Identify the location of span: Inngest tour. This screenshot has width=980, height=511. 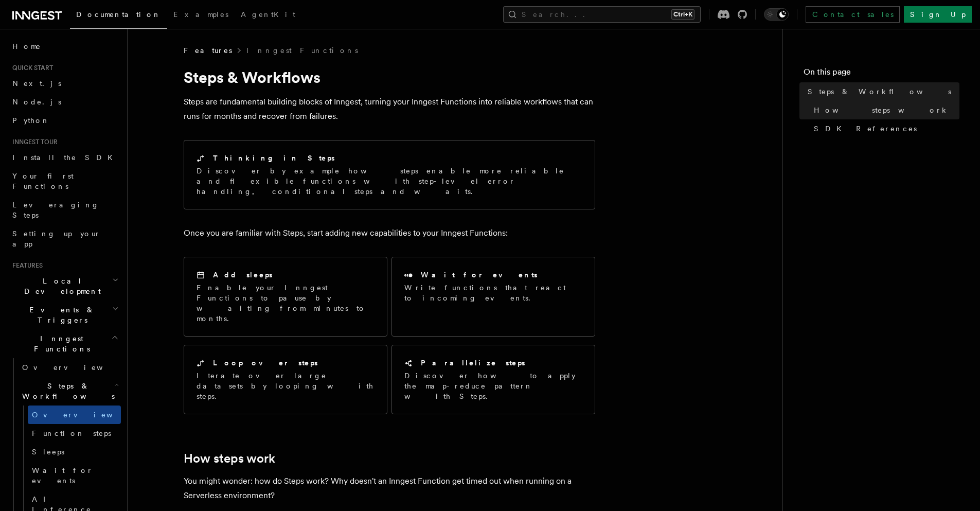
(33, 142).